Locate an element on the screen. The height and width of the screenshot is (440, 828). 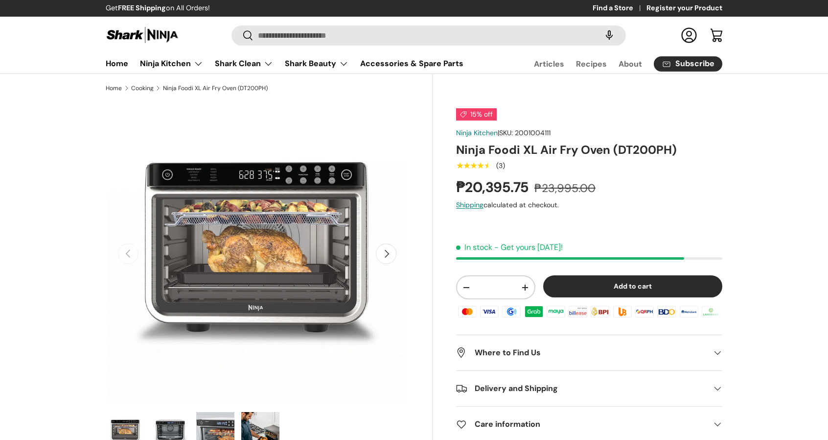
a: Register your Product is located at coordinates (684, 8).